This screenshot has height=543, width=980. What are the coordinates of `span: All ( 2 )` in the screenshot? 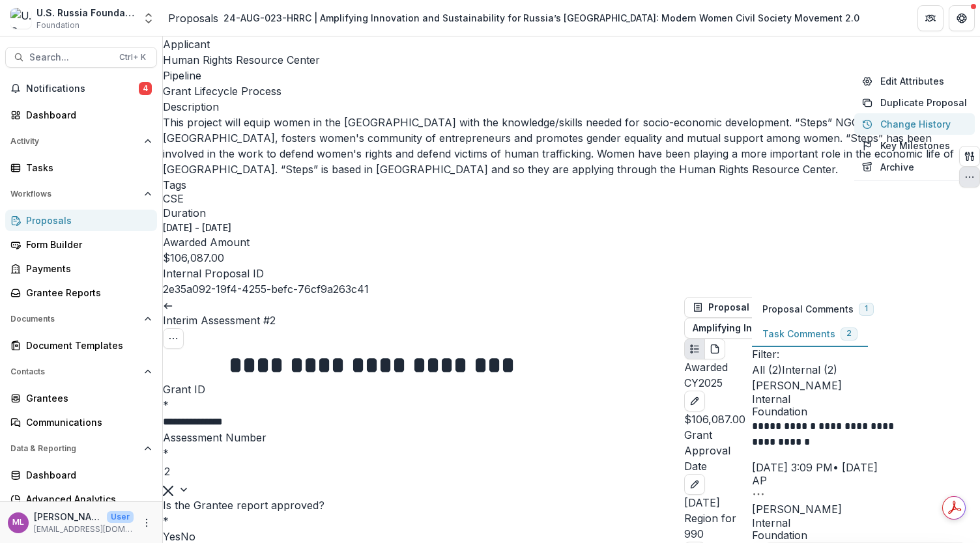 It's located at (767, 370).